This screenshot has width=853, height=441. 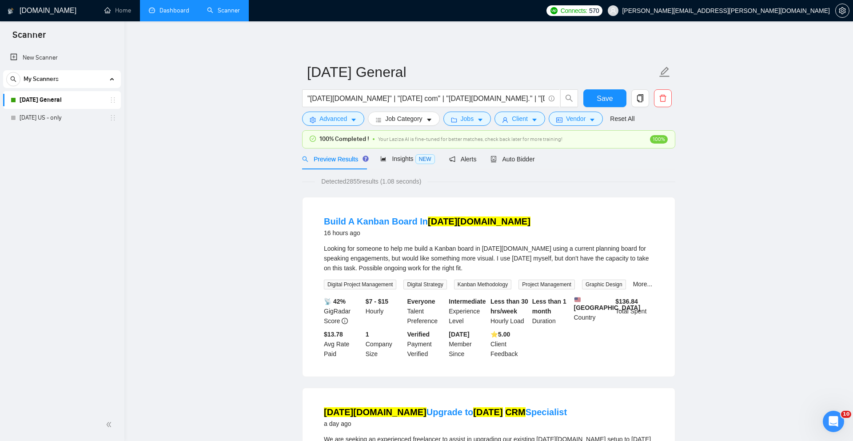 I want to click on span: Detected 2855 results (1.08 seconds), so click(x=371, y=181).